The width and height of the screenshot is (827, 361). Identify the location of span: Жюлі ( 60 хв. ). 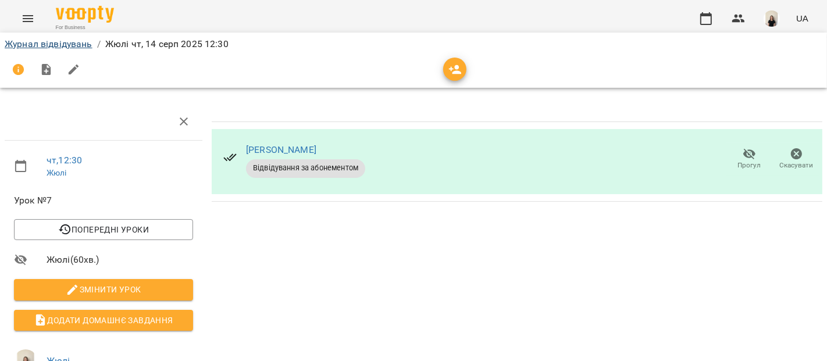
(120, 260).